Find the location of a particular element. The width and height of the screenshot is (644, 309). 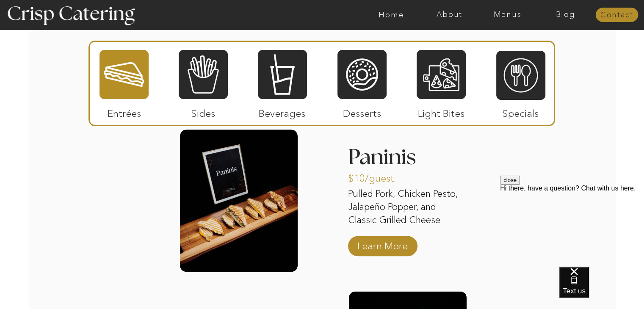

a: About is located at coordinates (449, 15).